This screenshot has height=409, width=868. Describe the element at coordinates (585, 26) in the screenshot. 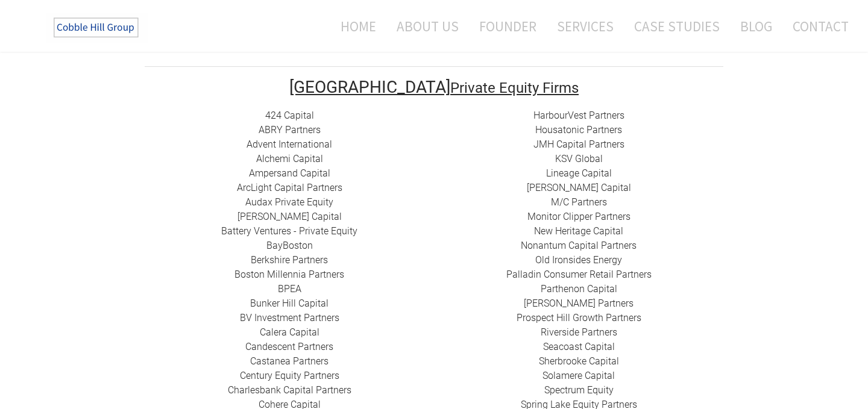

I see `a: Services` at that location.